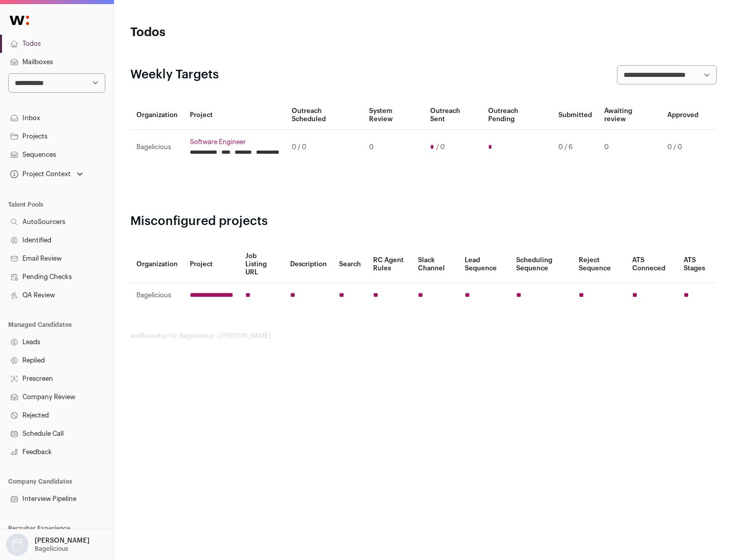 The height and width of the screenshot is (560, 733). I want to click on th: Reject Sequence, so click(600, 264).